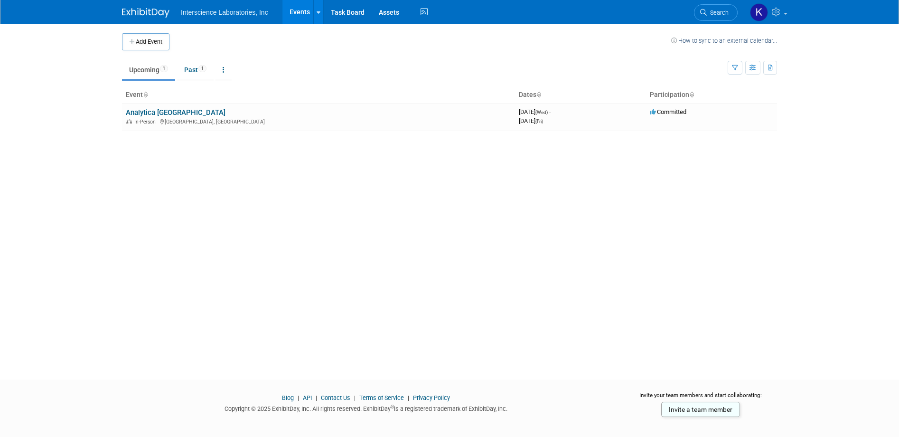 The image size is (899, 437). Describe the element at coordinates (318, 95) in the screenshot. I see `th: Event` at that location.